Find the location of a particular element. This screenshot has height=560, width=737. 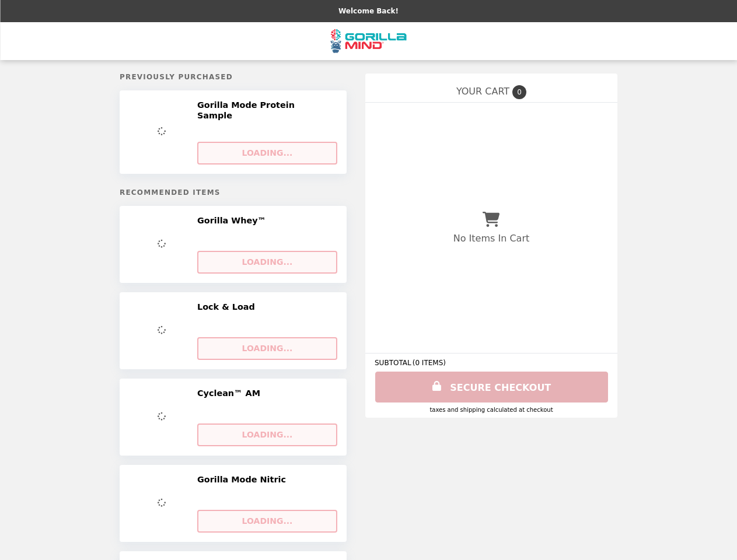

img: Brand Logo is located at coordinates (369, 41).